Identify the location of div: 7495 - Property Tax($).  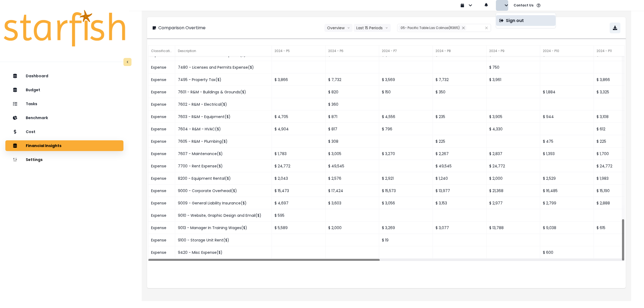
(224, 79).